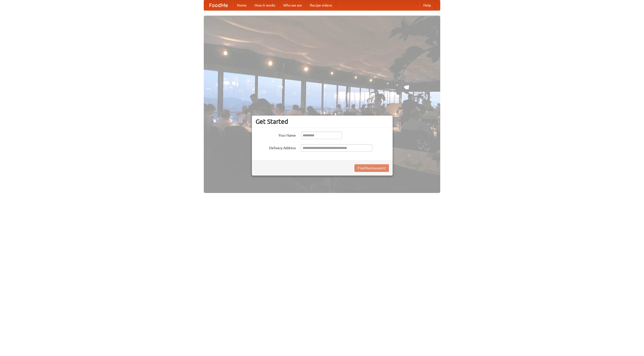  What do you see at coordinates (323, 121) in the screenshot?
I see `h3: Get Started` at bounding box center [323, 121].